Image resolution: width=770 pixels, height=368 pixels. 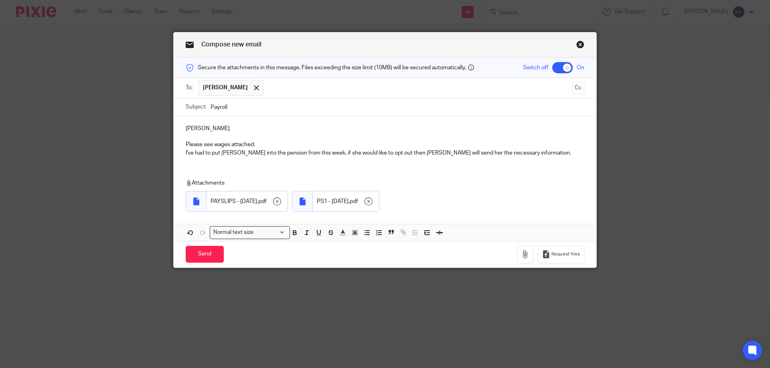 What do you see at coordinates (580, 68) in the screenshot?
I see `span: On` at bounding box center [580, 68].